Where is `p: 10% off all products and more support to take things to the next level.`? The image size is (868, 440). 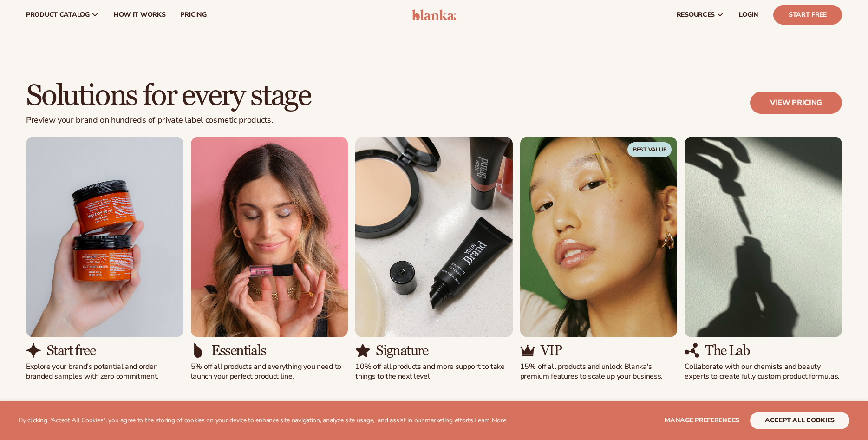
p: 10% off all products and more support to take things to the next level. is located at coordinates (434, 372).